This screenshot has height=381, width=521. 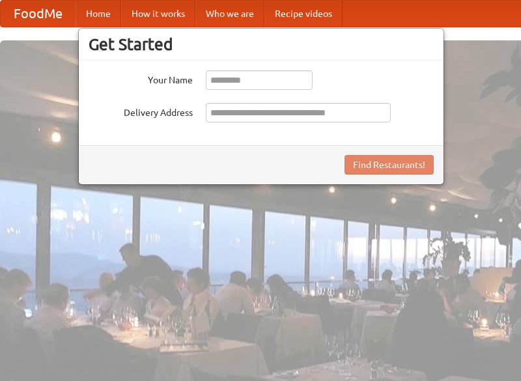 What do you see at coordinates (141, 78) in the screenshot?
I see `label: Your Name` at bounding box center [141, 78].